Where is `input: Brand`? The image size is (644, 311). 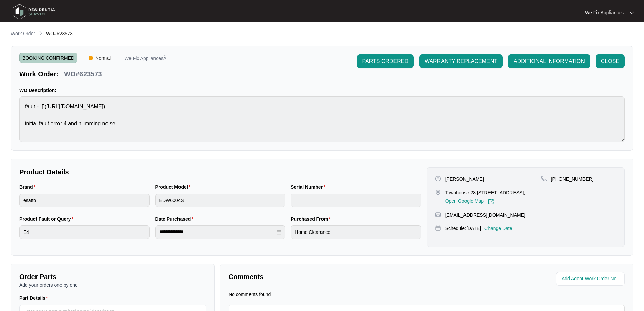 input: Brand is located at coordinates (85, 200).